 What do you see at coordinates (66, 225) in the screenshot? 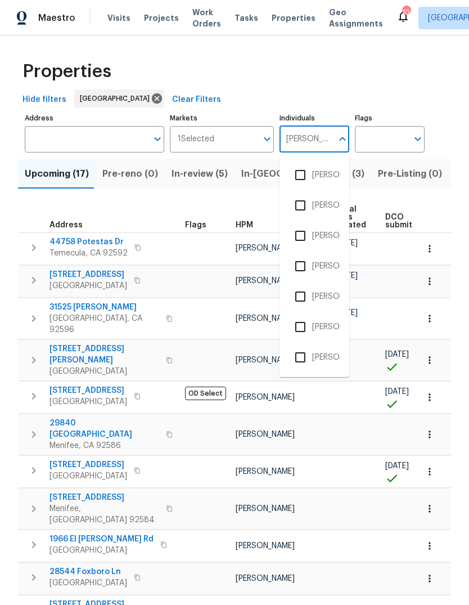
I see `span: Address` at bounding box center [66, 225].